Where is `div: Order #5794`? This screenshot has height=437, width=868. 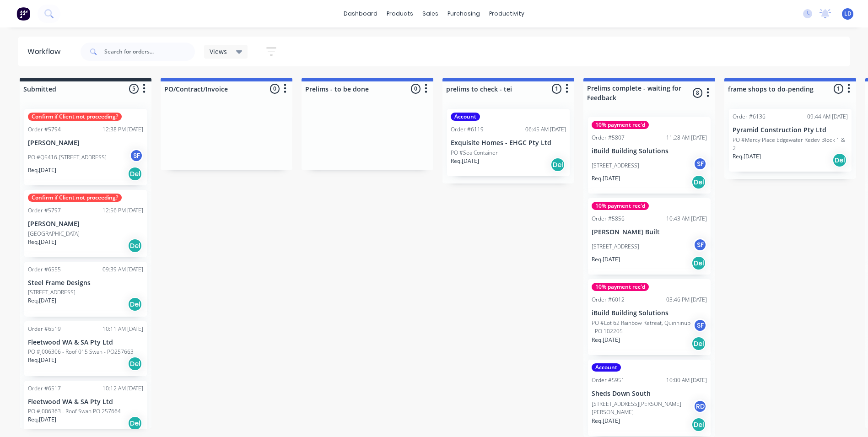 div: Order #5794 is located at coordinates (45, 130).